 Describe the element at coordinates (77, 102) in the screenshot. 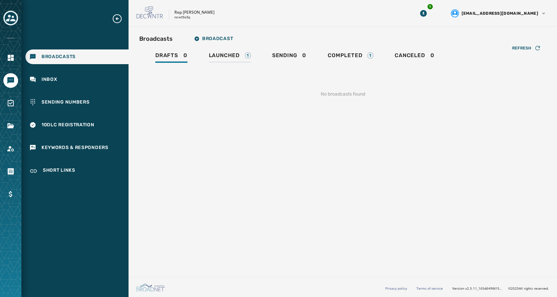

I see `a: Navigate to Sending Numbers` at that location.